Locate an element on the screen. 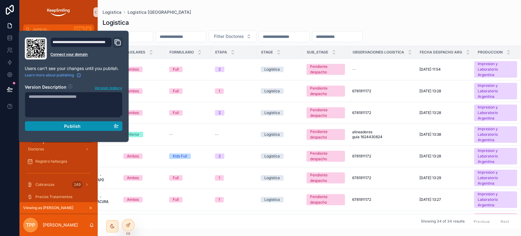 Image resolution: width=521 pixels, height=236 pixels. a: Registro hallazgos is located at coordinates (59, 161).